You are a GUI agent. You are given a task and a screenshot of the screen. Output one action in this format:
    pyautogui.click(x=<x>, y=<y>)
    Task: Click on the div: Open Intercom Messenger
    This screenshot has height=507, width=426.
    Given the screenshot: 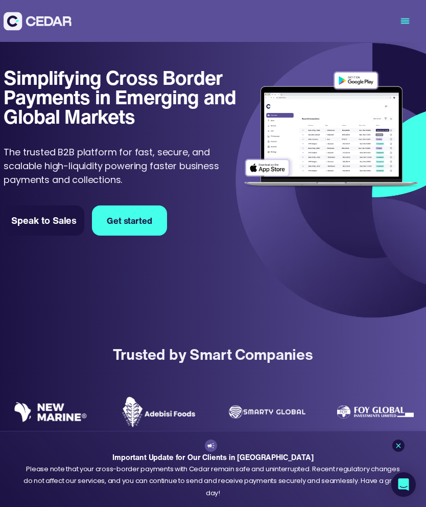 What is the action you would take?
    pyautogui.click(x=404, y=485)
    